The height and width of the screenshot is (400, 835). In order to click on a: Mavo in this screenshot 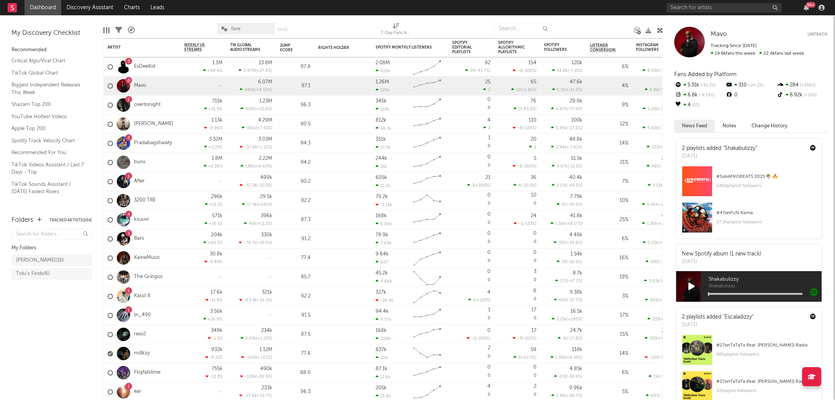, I will do `click(719, 34)`.